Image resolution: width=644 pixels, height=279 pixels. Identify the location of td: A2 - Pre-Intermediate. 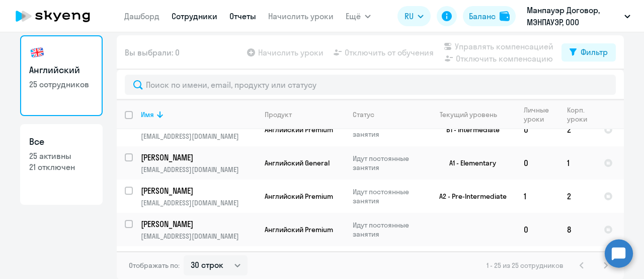
(469, 196).